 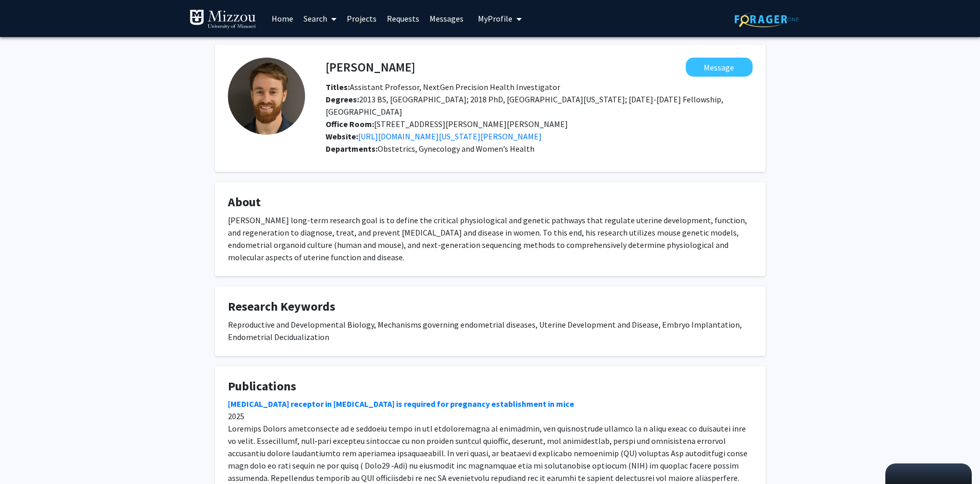 I want to click on b: Degrees:, so click(x=343, y=99).